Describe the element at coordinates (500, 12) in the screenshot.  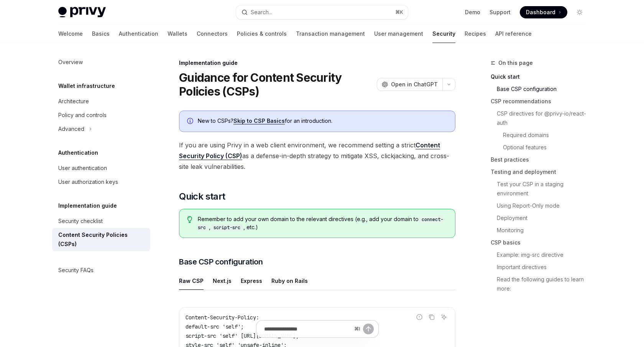
I see `a: Support` at that location.